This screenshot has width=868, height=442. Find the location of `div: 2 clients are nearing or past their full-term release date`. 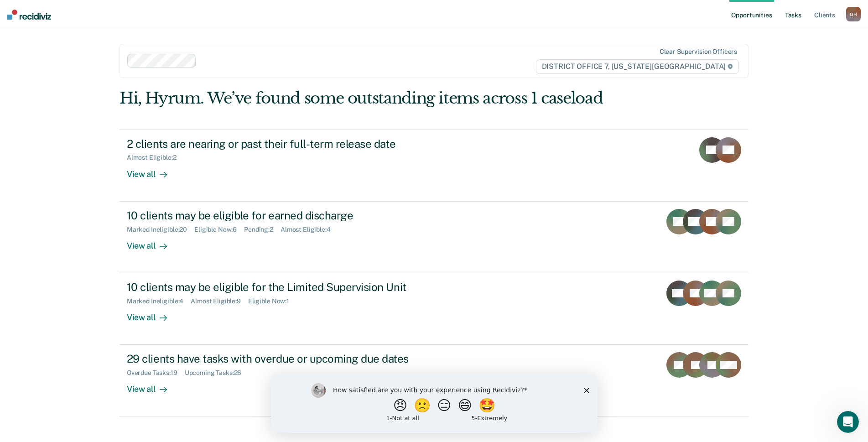

div: 2 clients are nearing or past their full-term release date is located at coordinates (287, 144).